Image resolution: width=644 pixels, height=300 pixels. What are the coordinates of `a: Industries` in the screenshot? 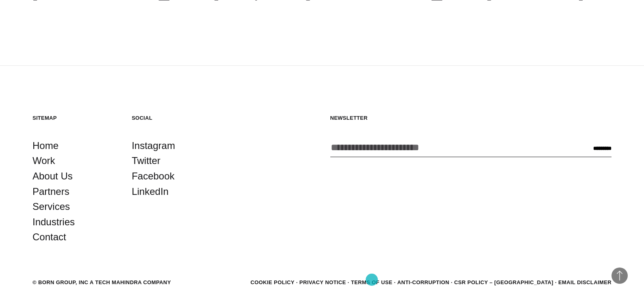 It's located at (53, 223).